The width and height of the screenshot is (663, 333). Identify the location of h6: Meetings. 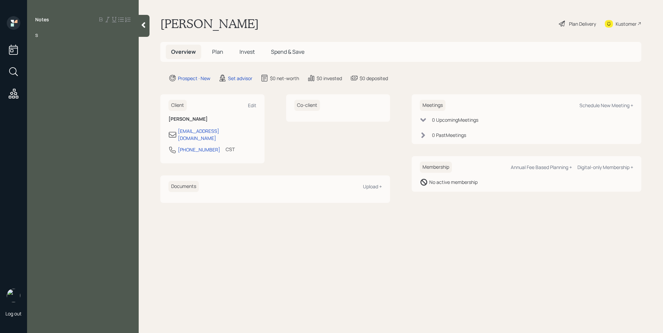
(432, 105).